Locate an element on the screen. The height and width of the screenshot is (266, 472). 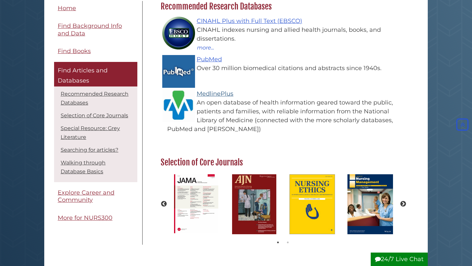
img: Journal of Nursing Management is located at coordinates (370, 204).